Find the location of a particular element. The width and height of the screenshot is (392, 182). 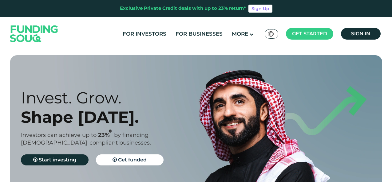

span: Start investing is located at coordinates (57, 160).